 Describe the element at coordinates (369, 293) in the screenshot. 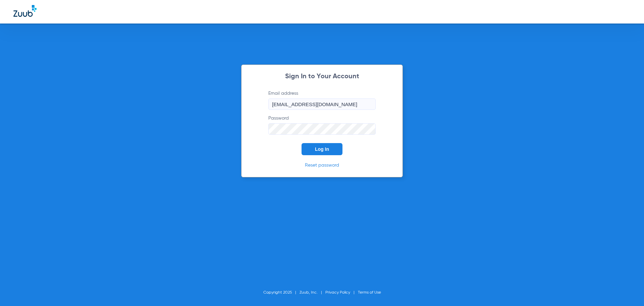

I see `a: Terms of Use` at that location.